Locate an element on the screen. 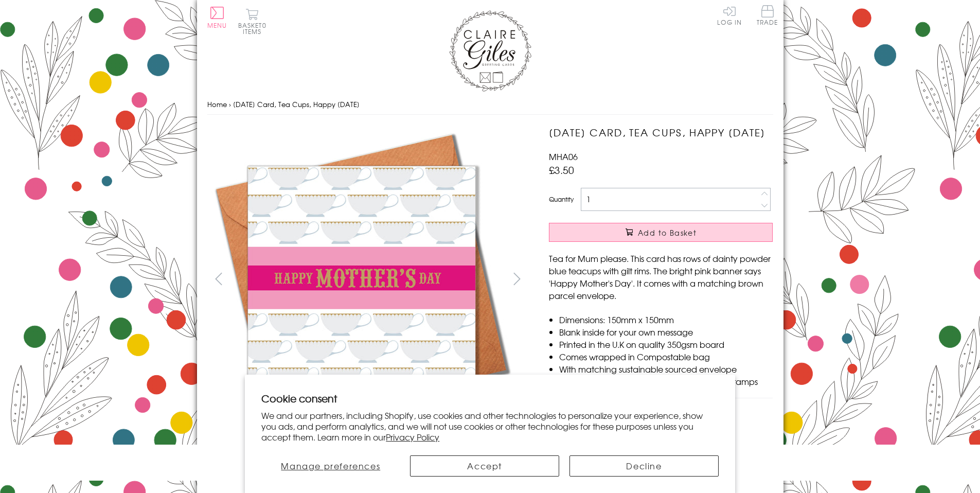 This screenshot has width=980, height=493. button: Accept is located at coordinates (485, 466).